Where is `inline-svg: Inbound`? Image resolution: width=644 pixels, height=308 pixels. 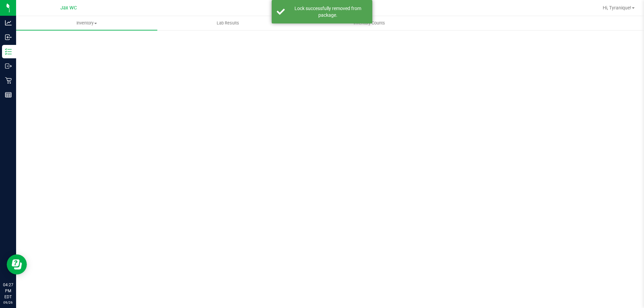 inline-svg: Inbound is located at coordinates (8, 37).